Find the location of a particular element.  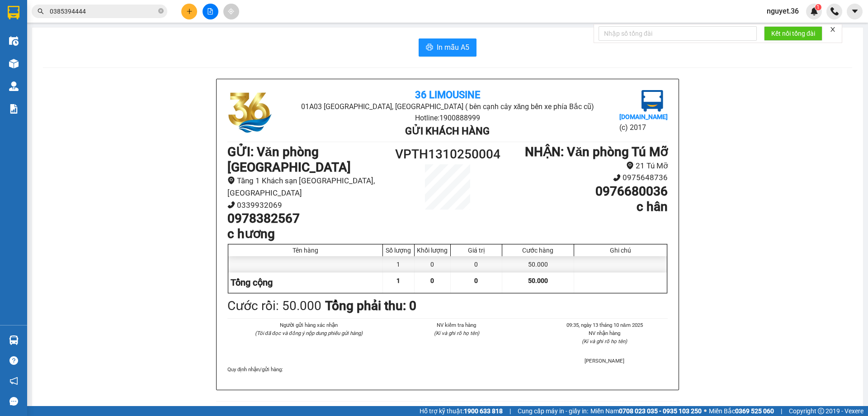

h1: c hân is located at coordinates (585, 207).